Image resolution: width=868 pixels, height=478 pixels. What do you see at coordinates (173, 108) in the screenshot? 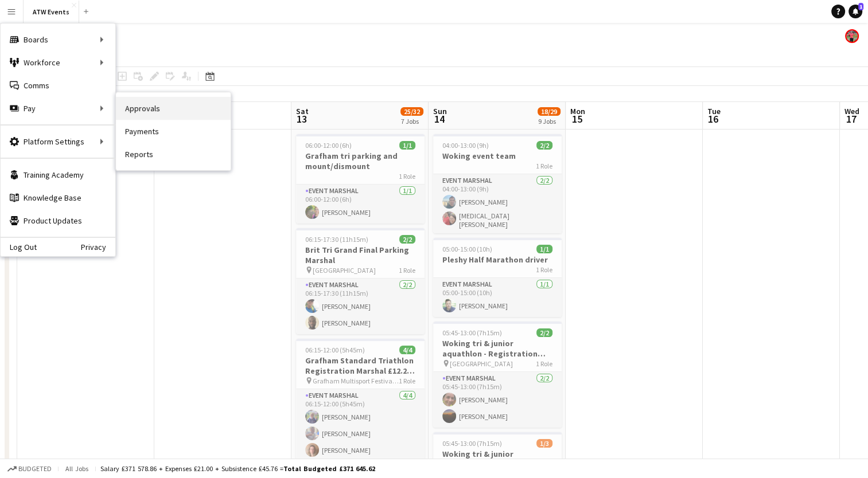
I see `a: Approvals` at bounding box center [173, 108].